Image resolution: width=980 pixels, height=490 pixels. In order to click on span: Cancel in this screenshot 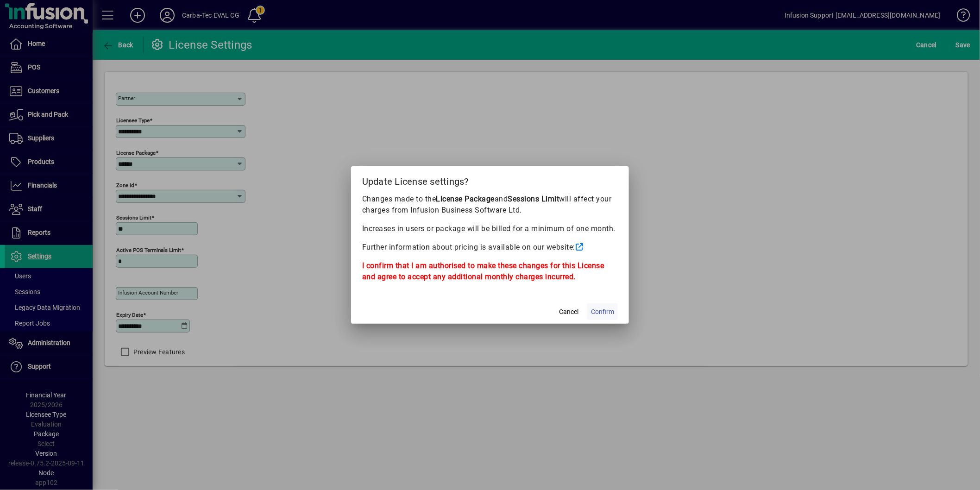, I will do `click(569, 312)`.